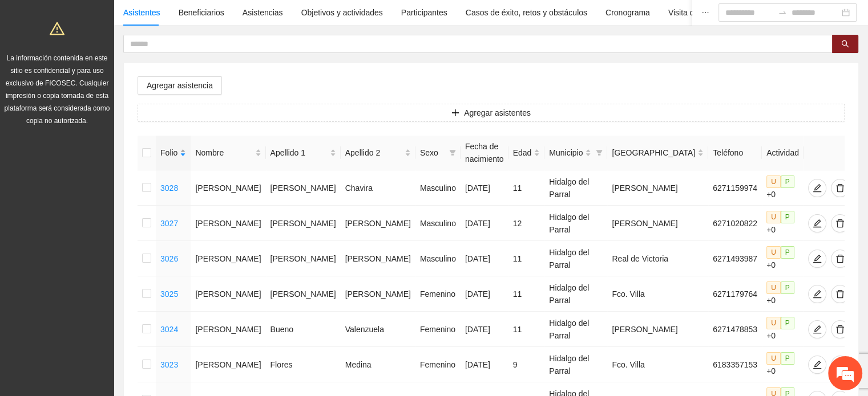 The height and width of the screenshot is (396, 868). What do you see at coordinates (721, 12) in the screenshot?
I see `div: Visita de campo y entregables` at bounding box center [721, 12].